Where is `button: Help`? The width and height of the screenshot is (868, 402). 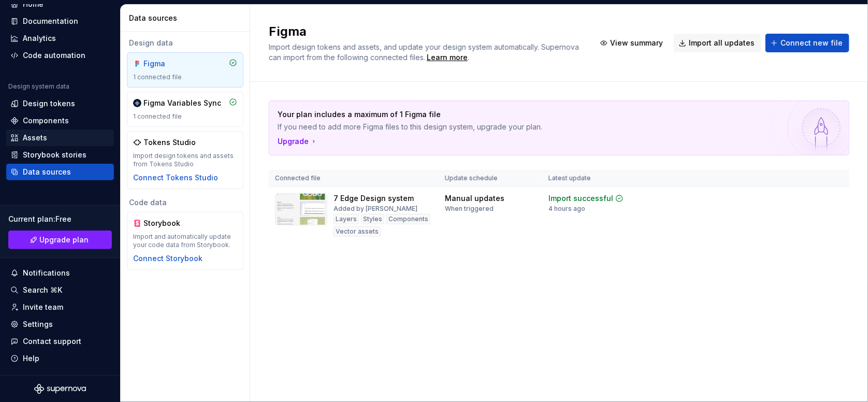 button: Help is located at coordinates (60, 358).